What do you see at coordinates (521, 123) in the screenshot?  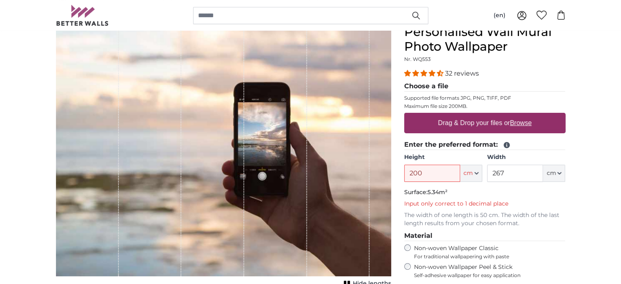 I see `u: Browse` at bounding box center [521, 123].